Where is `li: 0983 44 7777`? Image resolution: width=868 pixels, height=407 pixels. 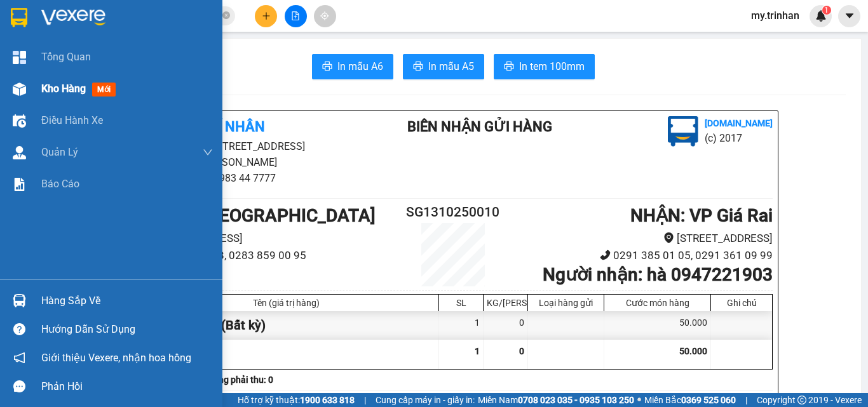 li: 0983 44 7777 is located at coordinates (252, 178).